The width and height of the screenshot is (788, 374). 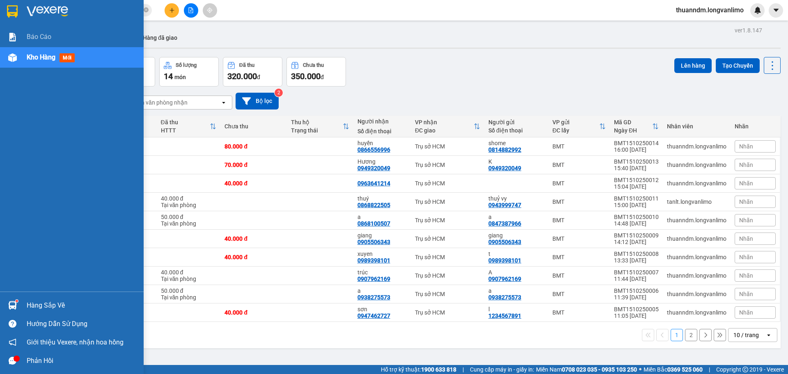 What do you see at coordinates (677, 335) in the screenshot?
I see `button: 1` at bounding box center [677, 335].